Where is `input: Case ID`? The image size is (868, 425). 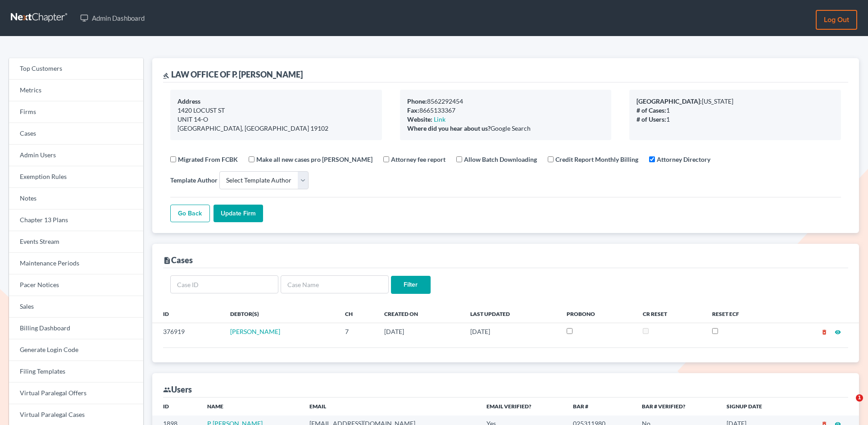
input: Case ID is located at coordinates (224, 285).